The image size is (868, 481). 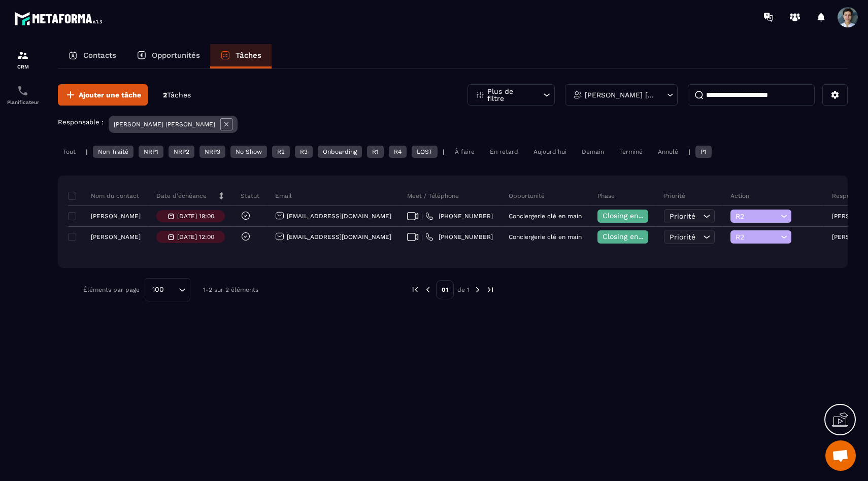 I want to click on p: Opportunité, so click(x=526, y=196).